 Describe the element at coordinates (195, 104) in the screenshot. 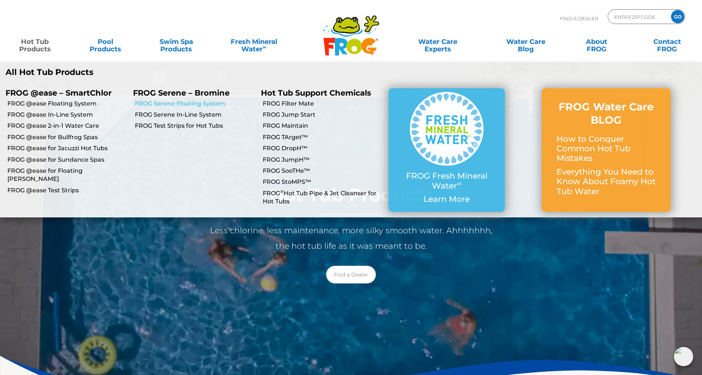

I see `a: FROG Serene Floating System` at that location.